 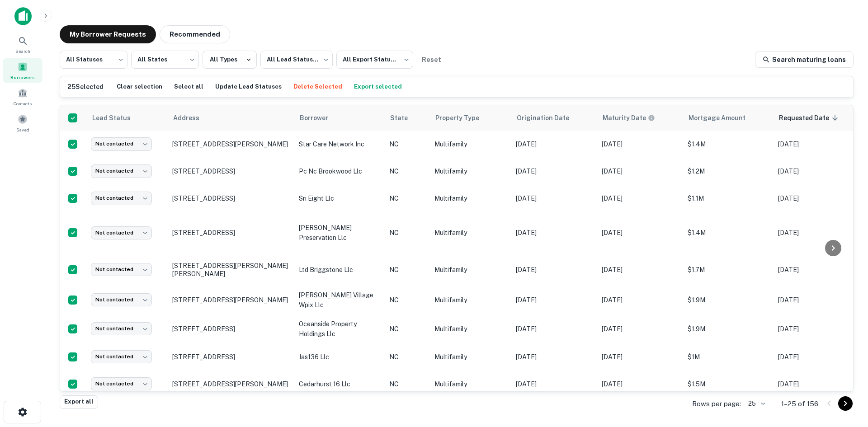 I want to click on button: Select all, so click(x=189, y=86).